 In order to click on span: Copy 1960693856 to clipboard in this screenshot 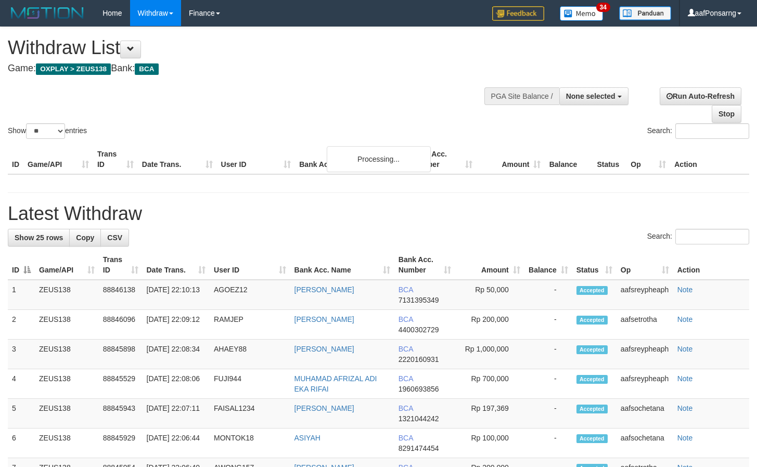, I will do `click(419, 389)`.